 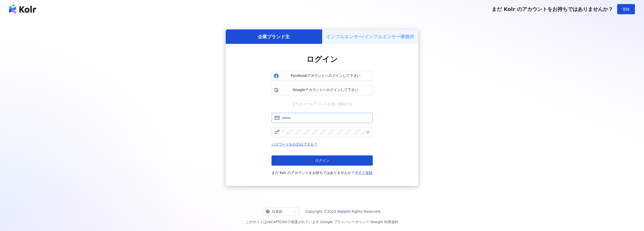 What do you see at coordinates (23, 9) in the screenshot?
I see `img: logo` at bounding box center [23, 9].